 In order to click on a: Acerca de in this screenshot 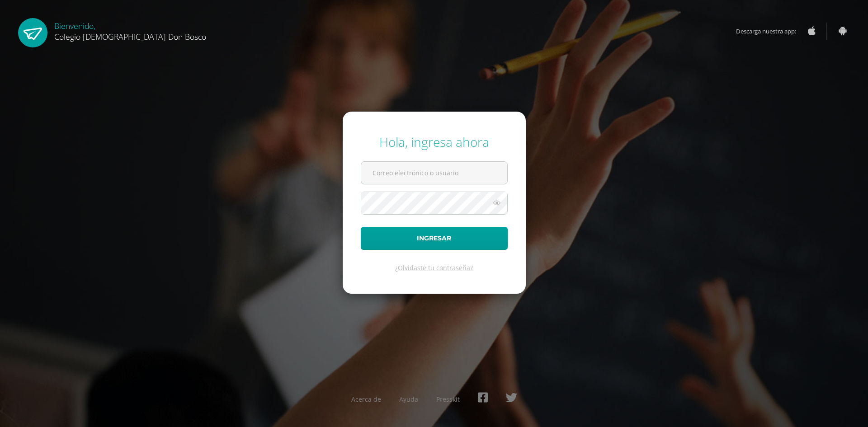, I will do `click(366, 399)`.